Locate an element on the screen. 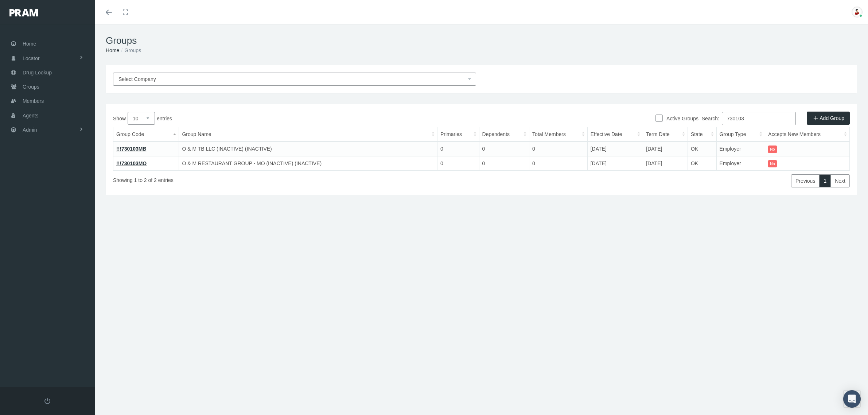 This screenshot has height=415, width=868. a: 1 is located at coordinates (825, 181).